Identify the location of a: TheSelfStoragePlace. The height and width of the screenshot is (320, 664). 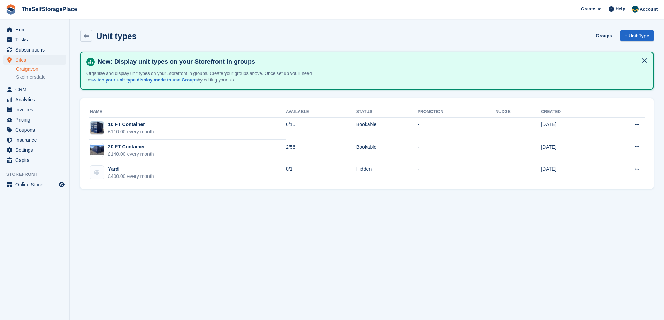
(49, 9).